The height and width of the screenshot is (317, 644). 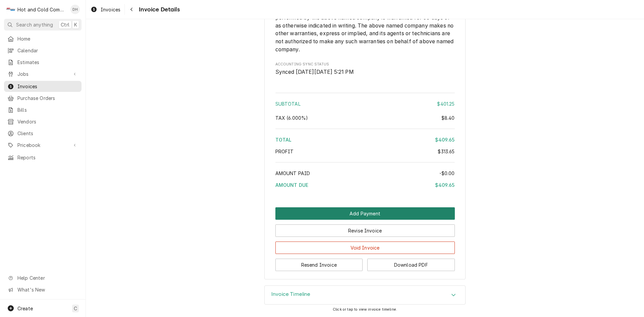 What do you see at coordinates (43, 74) in the screenshot?
I see `a: Go to Jobs` at bounding box center [43, 74].